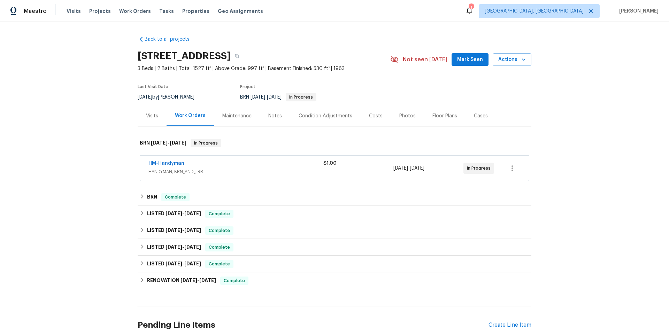 The width and height of the screenshot is (669, 334). What do you see at coordinates (237, 116) in the screenshot?
I see `div: Maintenance` at bounding box center [237, 116].